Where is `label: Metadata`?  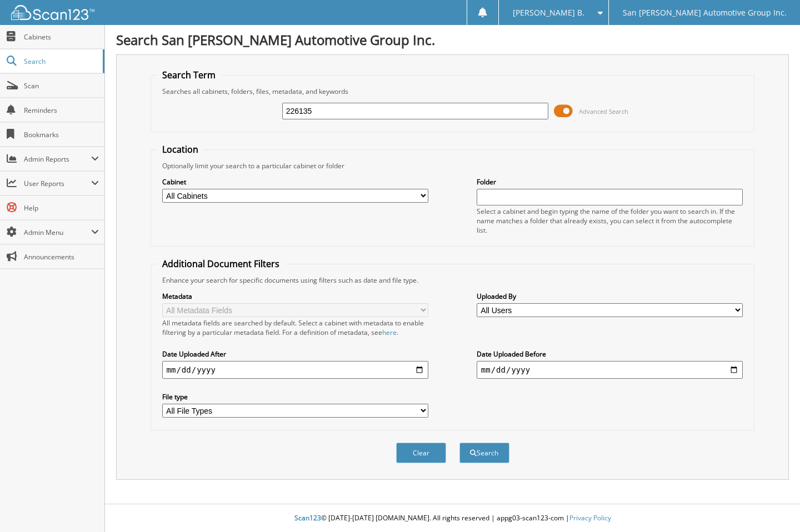 label: Metadata is located at coordinates (295, 296).